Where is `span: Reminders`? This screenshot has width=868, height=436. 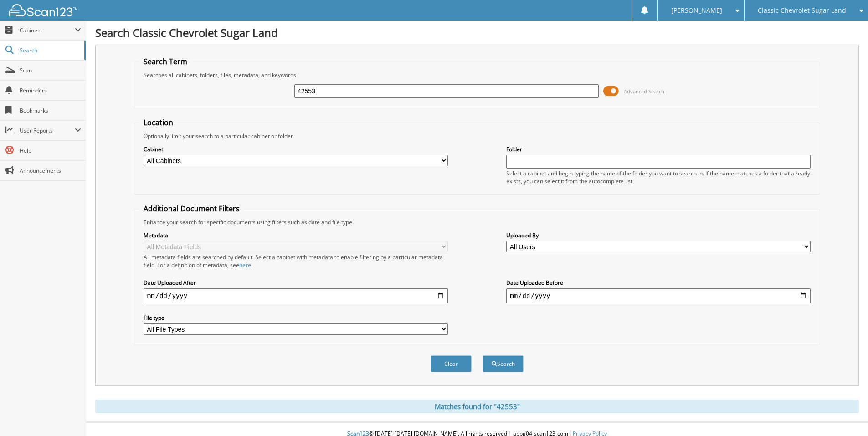
span: Reminders is located at coordinates (50, 90).